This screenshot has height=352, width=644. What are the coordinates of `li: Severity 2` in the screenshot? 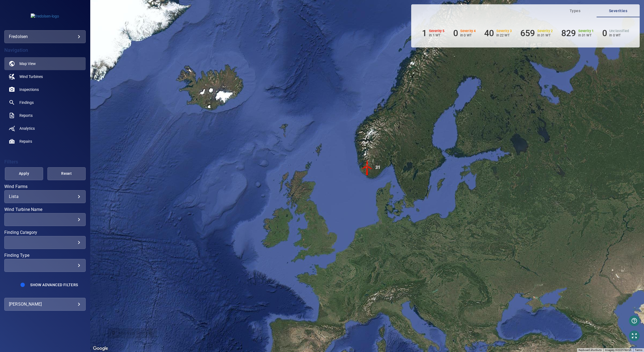 It's located at (536, 33).